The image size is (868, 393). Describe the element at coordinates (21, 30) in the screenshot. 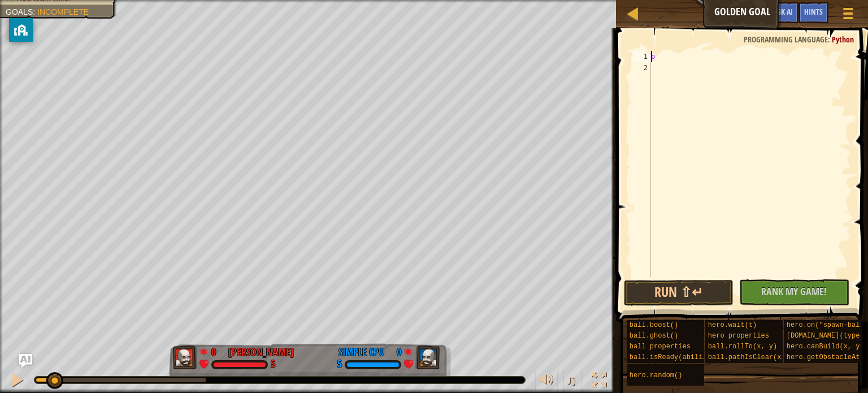

I see `button: privacy banner` at that location.